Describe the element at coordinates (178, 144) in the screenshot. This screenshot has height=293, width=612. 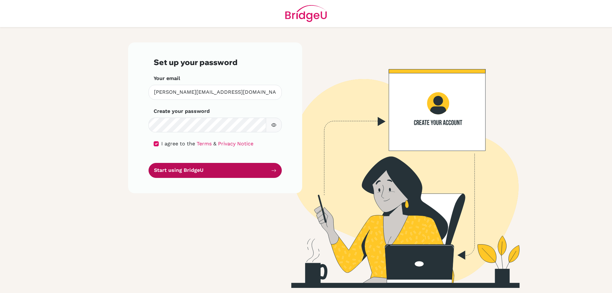
I see `span: I agree to the` at that location.